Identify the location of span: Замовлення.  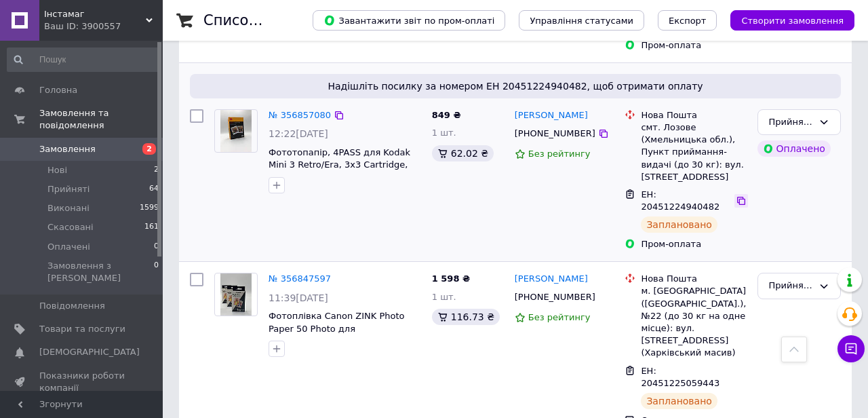
(67, 149).